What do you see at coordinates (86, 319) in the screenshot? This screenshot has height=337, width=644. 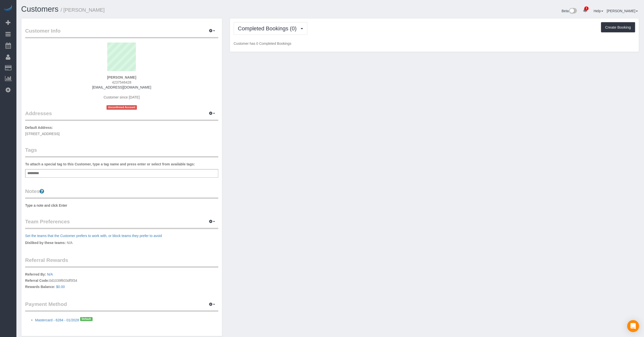 I see `span: Default` at bounding box center [86, 319].